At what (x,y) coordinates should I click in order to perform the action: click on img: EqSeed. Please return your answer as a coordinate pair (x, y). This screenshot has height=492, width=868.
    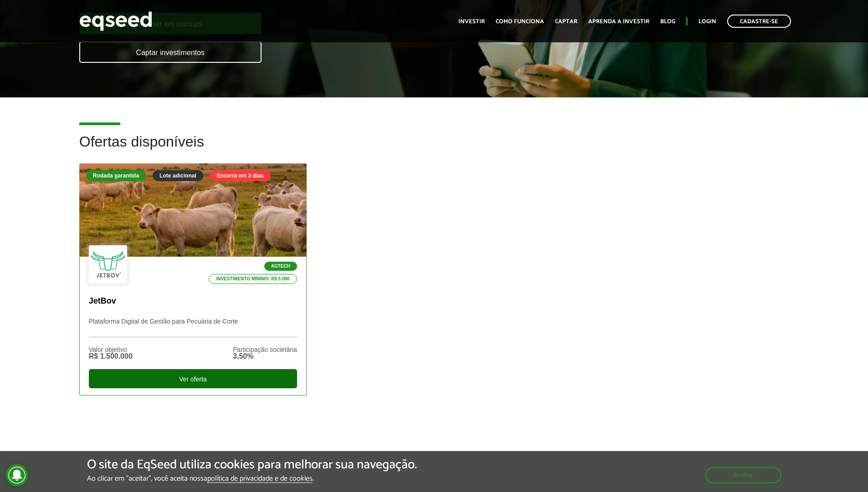
    Looking at the image, I should click on (116, 21).